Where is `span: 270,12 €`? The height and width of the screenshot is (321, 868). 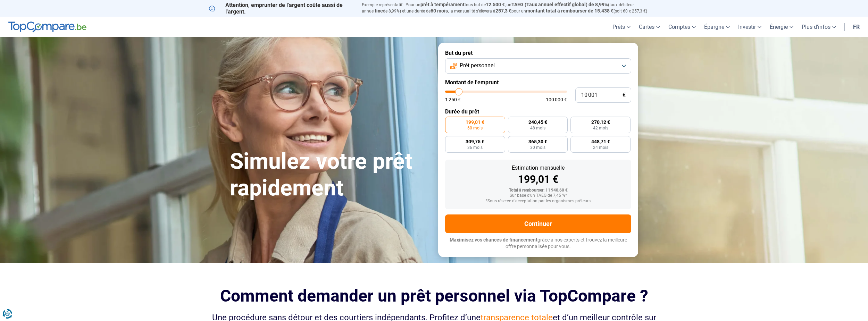 span: 270,12 € is located at coordinates (600, 122).